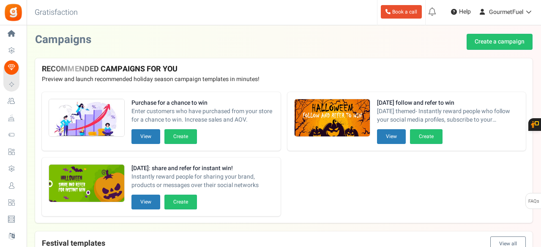  What do you see at coordinates (202, 103) in the screenshot?
I see `strong: Purchase for a chance to win` at bounding box center [202, 103].